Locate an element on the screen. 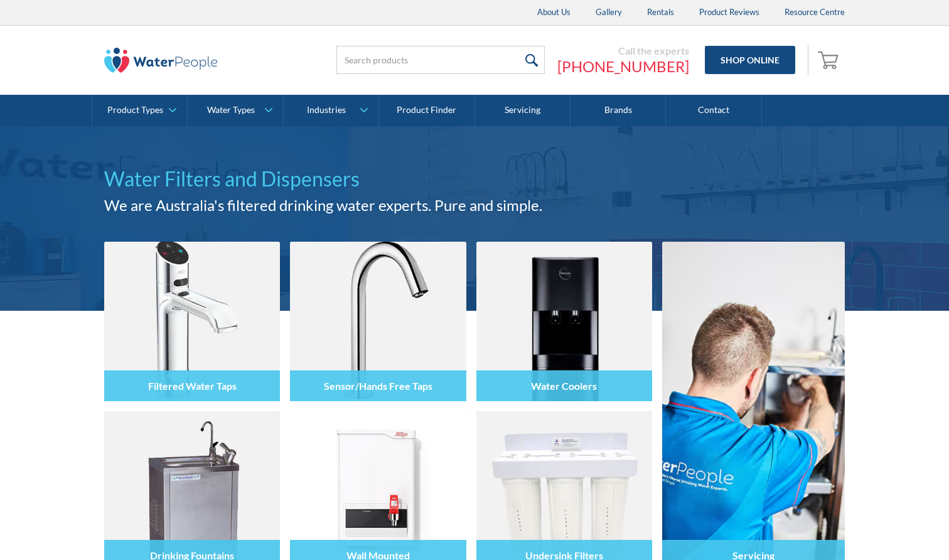 This screenshot has height=560, width=949. a: Product Finder is located at coordinates (427, 110).